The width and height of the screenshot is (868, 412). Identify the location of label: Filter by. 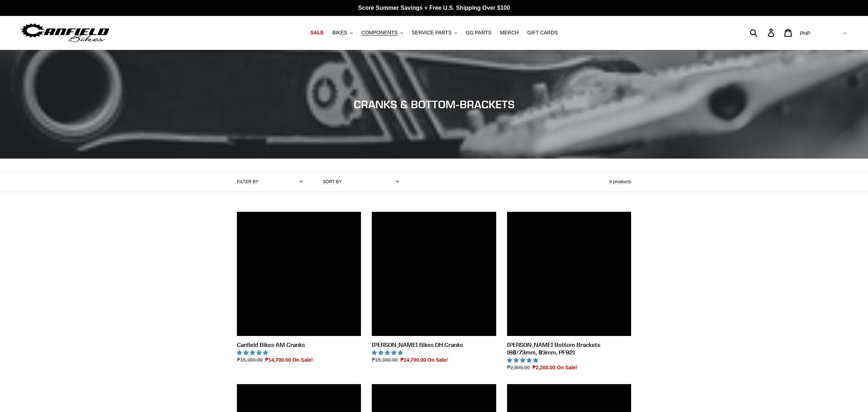
(248, 182).